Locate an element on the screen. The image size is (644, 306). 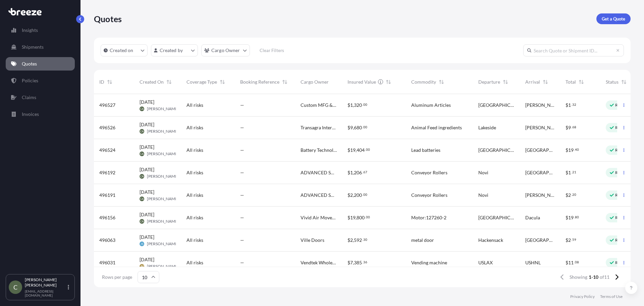
span: Vivid Air Movement is located at coordinates (319, 218).